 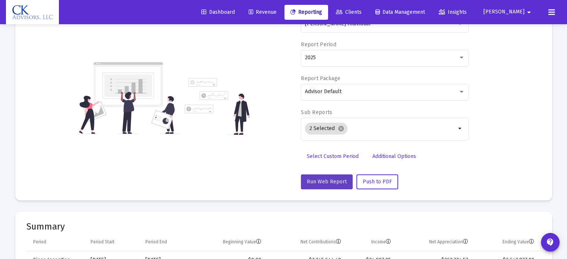 I want to click on div: Beginning Value, so click(x=242, y=242).